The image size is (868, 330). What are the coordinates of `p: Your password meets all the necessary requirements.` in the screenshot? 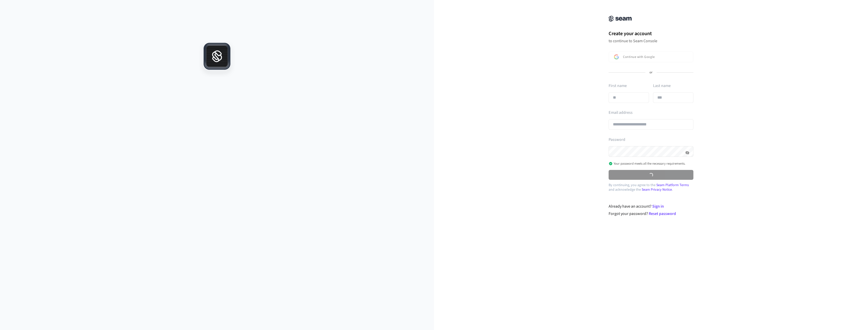 It's located at (647, 164).